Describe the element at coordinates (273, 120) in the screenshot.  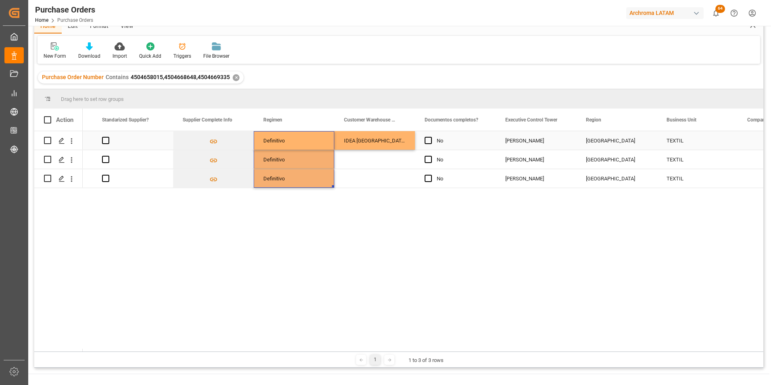
I see `span: Regimen` at that location.